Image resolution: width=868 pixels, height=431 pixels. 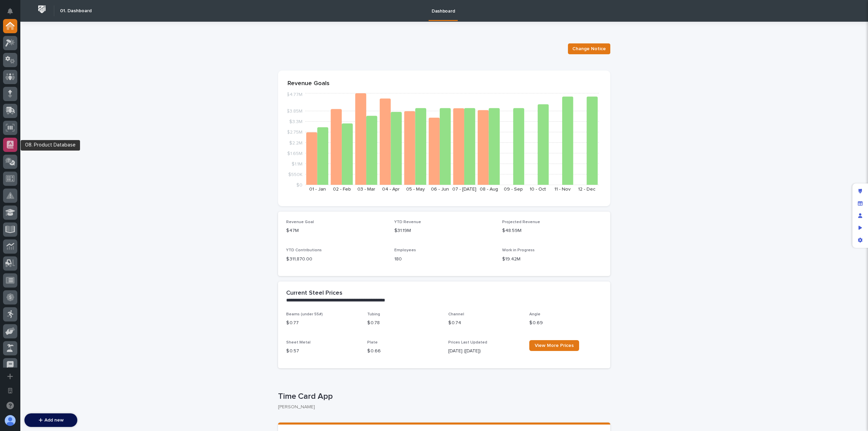 What do you see at coordinates (860, 203) in the screenshot?
I see `div: Manage fields and data` at bounding box center [860, 203].